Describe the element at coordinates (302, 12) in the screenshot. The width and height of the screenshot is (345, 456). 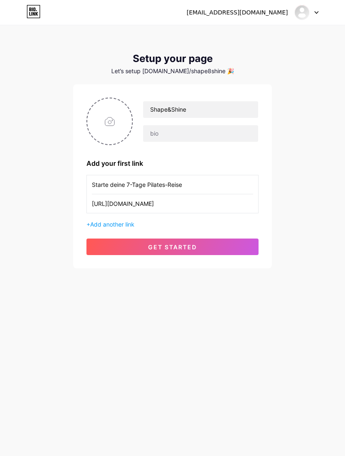
I see `img: shape8shine` at that location.